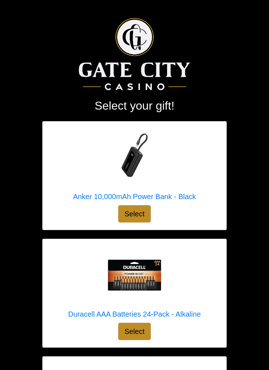  Describe the element at coordinates (134, 106) in the screenshot. I see `h2: Select your gift!` at that location.